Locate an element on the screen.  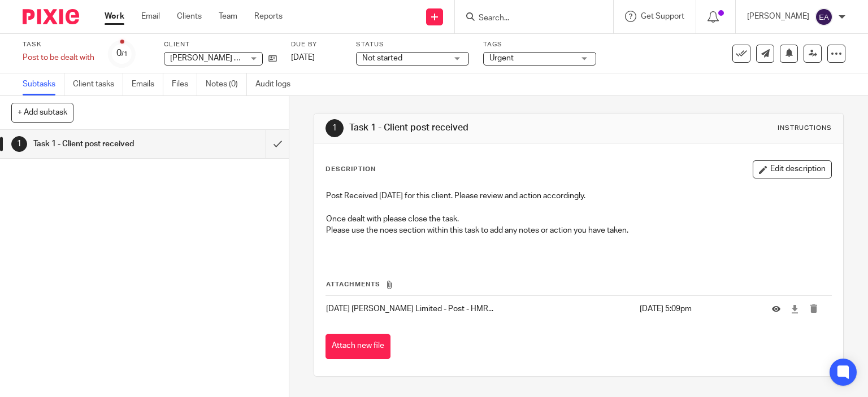
label: Task is located at coordinates (58, 44).